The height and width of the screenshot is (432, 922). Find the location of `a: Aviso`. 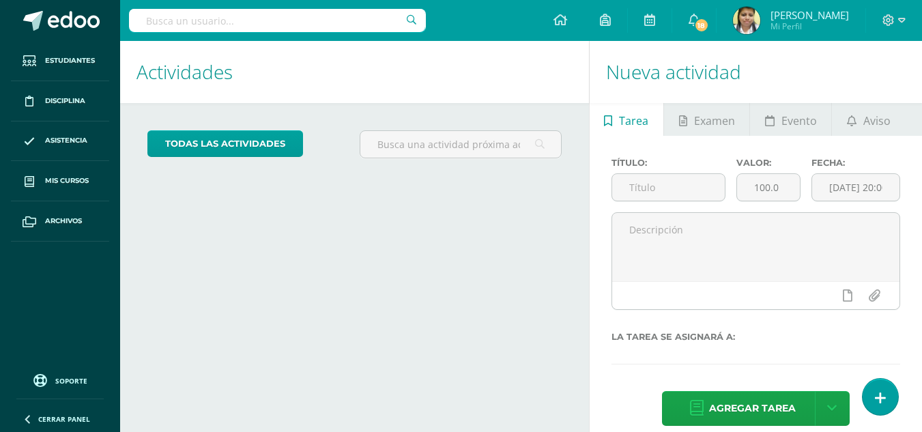

a: Aviso is located at coordinates (868, 119).